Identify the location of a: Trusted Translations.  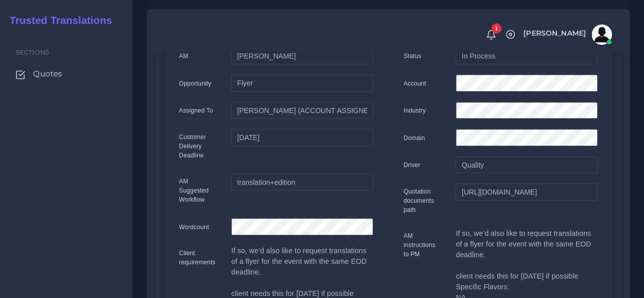
(57, 20).